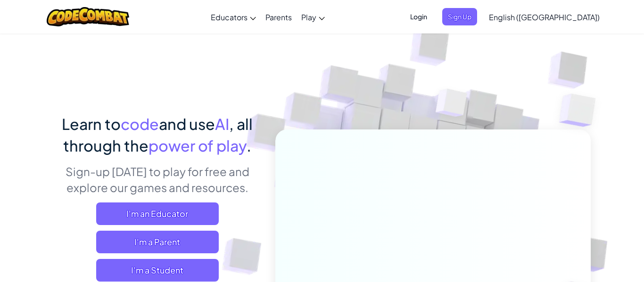 The image size is (644, 282). I want to click on a: Play, so click(313, 17).